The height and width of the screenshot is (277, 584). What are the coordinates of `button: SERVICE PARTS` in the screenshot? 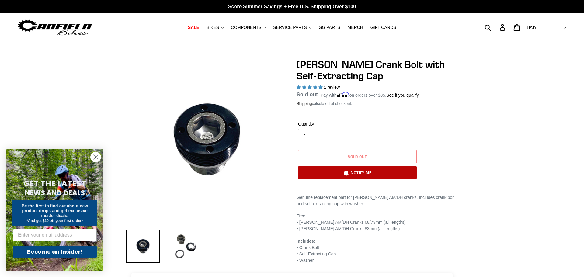 It's located at (292, 27).